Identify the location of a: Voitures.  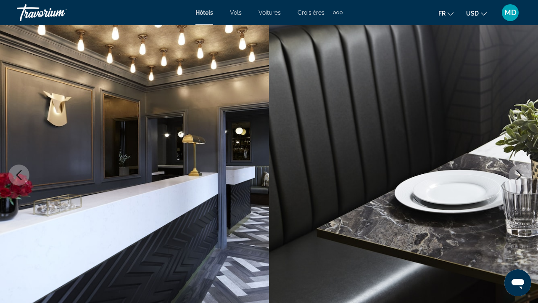
(269, 13).